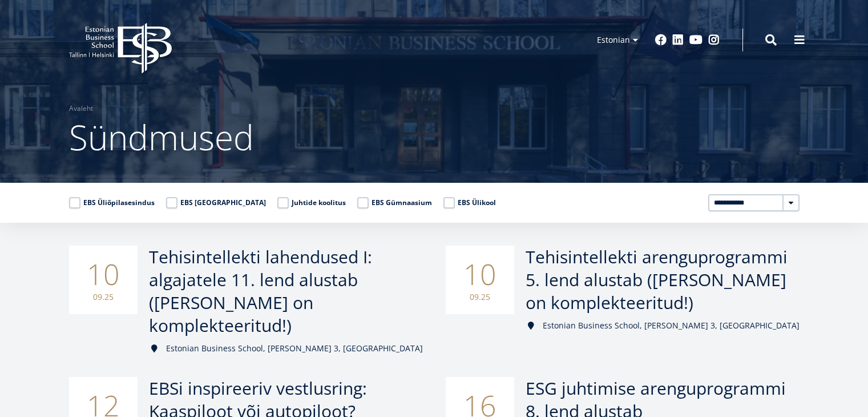 The image size is (868, 417). I want to click on a: Instagram, so click(714, 40).